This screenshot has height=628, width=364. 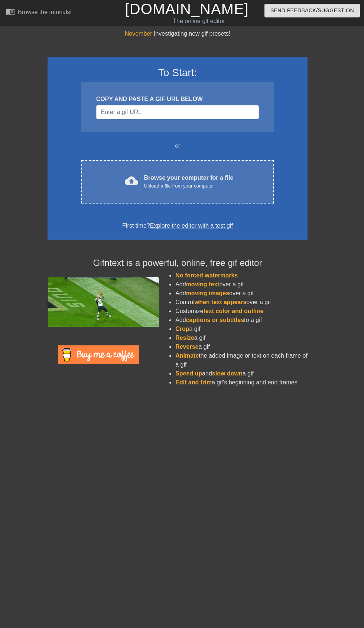 I want to click on li: Customize, so click(x=242, y=312).